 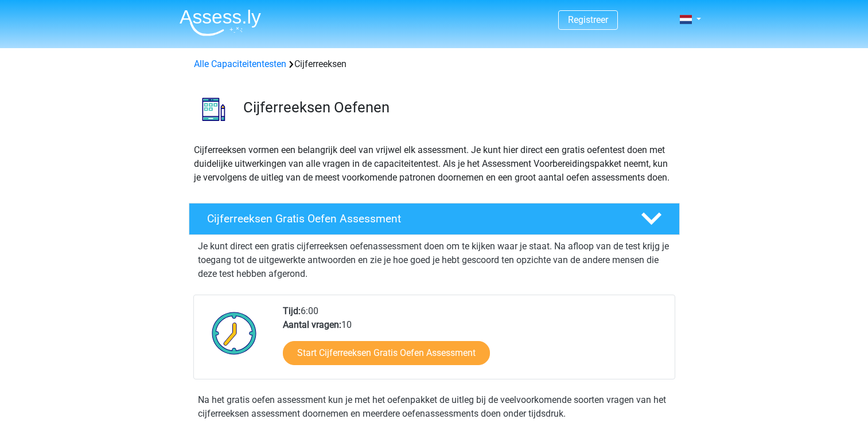 What do you see at coordinates (291, 311) in the screenshot?
I see `b: Tijd:` at bounding box center [291, 311].